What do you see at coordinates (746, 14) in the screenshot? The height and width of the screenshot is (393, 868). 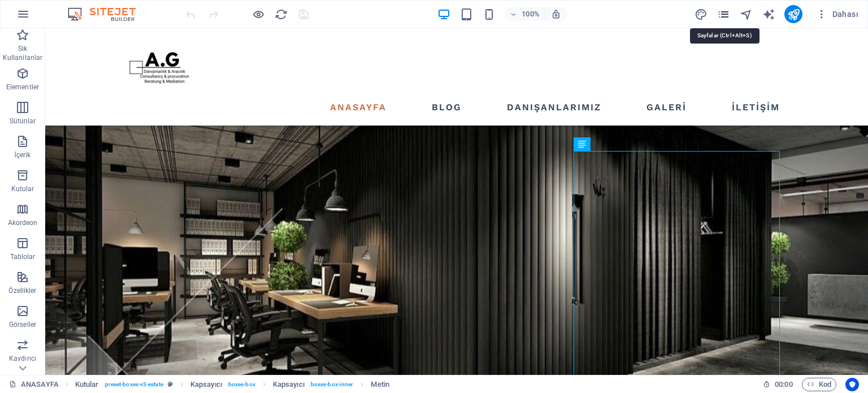 I see `i: Navigatör` at bounding box center [746, 14].